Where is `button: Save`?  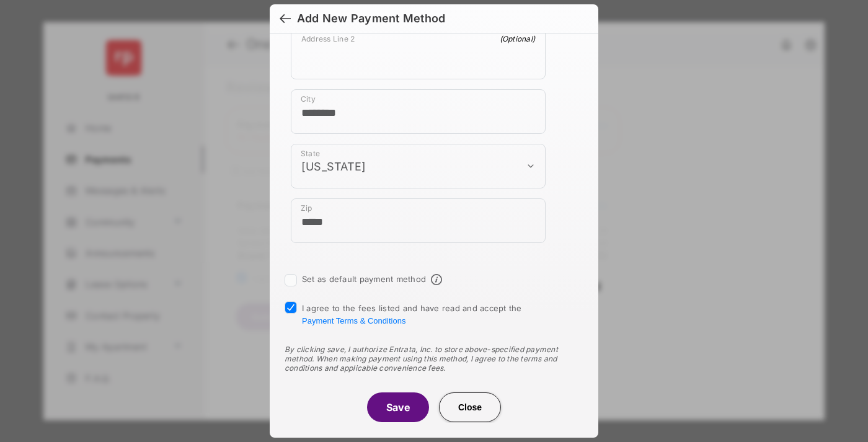 button: Save is located at coordinates (398, 407).